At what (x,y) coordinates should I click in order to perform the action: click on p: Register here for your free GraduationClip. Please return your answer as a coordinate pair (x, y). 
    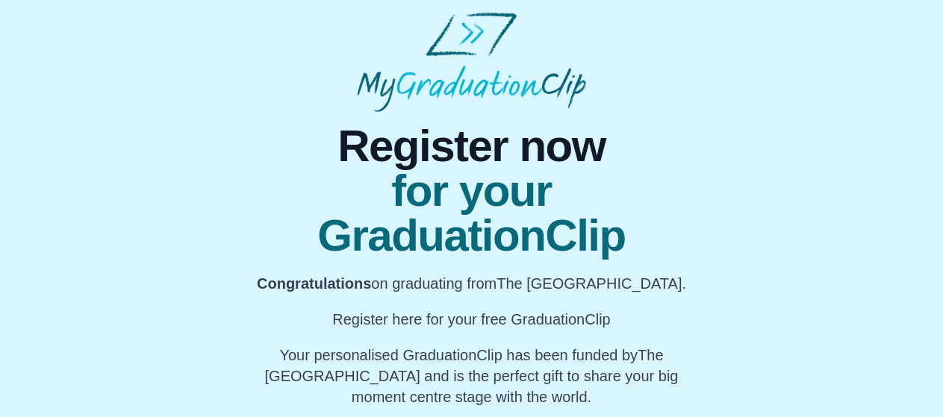
    Looking at the image, I should click on (472, 320).